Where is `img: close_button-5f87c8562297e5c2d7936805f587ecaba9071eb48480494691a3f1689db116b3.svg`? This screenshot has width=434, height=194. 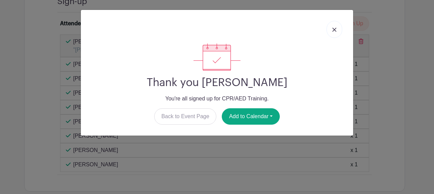
img: close_button-5f87c8562297e5c2d7936805f587ecaba9071eb48480494691a3f1689db116b3.svg is located at coordinates (335, 30).